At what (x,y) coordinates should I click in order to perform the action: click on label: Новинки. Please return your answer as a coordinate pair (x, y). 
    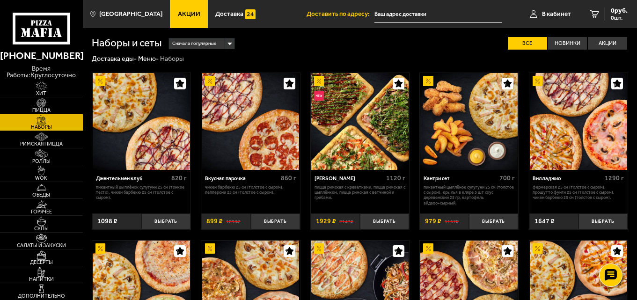
    Looking at the image, I should click on (568, 43).